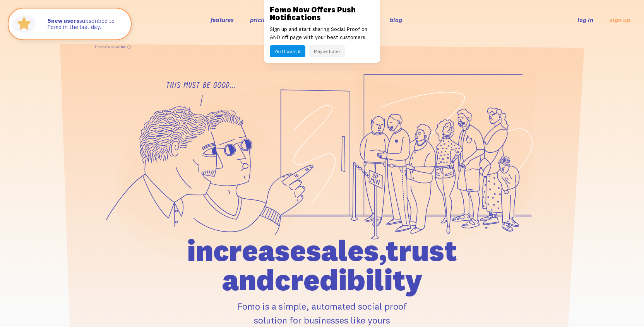 This screenshot has height=327, width=644. Describe the element at coordinates (619, 20) in the screenshot. I see `a: sign up` at that location.